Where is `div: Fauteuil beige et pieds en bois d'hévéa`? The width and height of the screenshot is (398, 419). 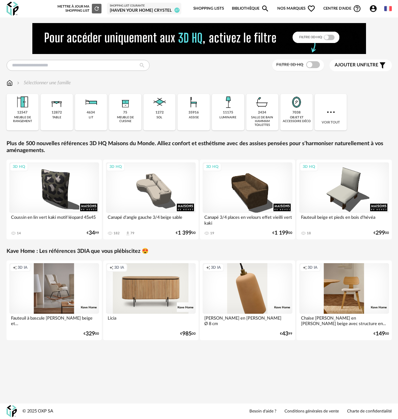 div: Fauteuil beige et pieds en bois d'hévéa is located at coordinates (344, 220).